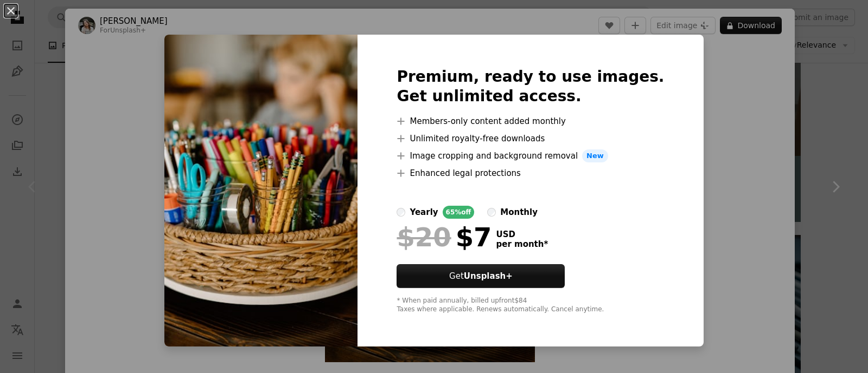 The image size is (868, 373). What do you see at coordinates (481, 277) in the screenshot?
I see `button: GetUnsplash+` at bounding box center [481, 277].